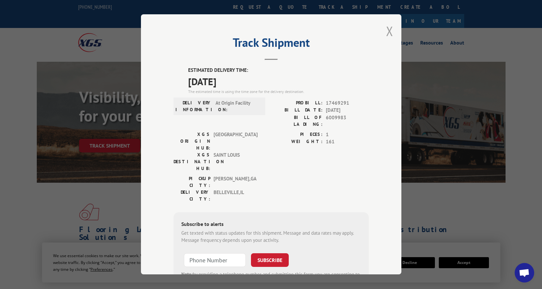  I want to click on span: 1, so click(347, 135).